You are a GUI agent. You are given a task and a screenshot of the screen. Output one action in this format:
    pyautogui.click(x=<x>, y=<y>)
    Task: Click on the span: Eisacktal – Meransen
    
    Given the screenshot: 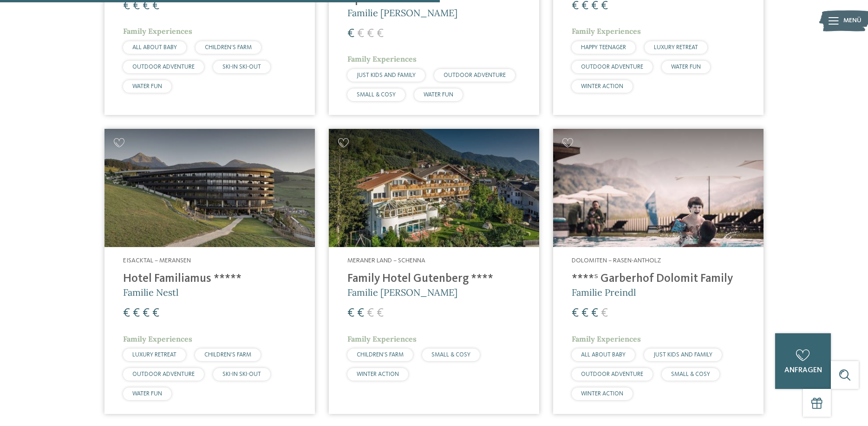 What is the action you would take?
    pyautogui.click(x=157, y=261)
    